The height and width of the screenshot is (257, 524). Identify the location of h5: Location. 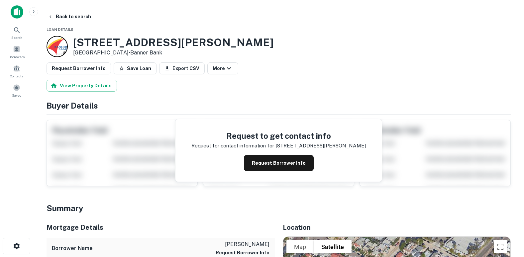
(397, 228).